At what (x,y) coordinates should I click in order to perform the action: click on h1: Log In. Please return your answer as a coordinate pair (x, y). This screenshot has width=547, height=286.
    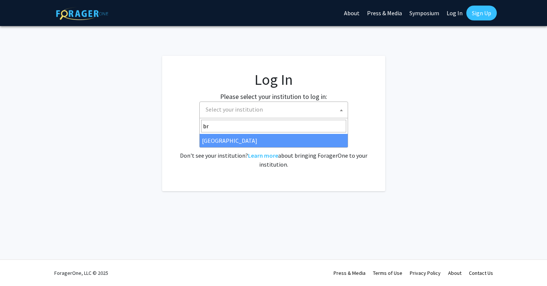
    Looking at the image, I should click on (274, 80).